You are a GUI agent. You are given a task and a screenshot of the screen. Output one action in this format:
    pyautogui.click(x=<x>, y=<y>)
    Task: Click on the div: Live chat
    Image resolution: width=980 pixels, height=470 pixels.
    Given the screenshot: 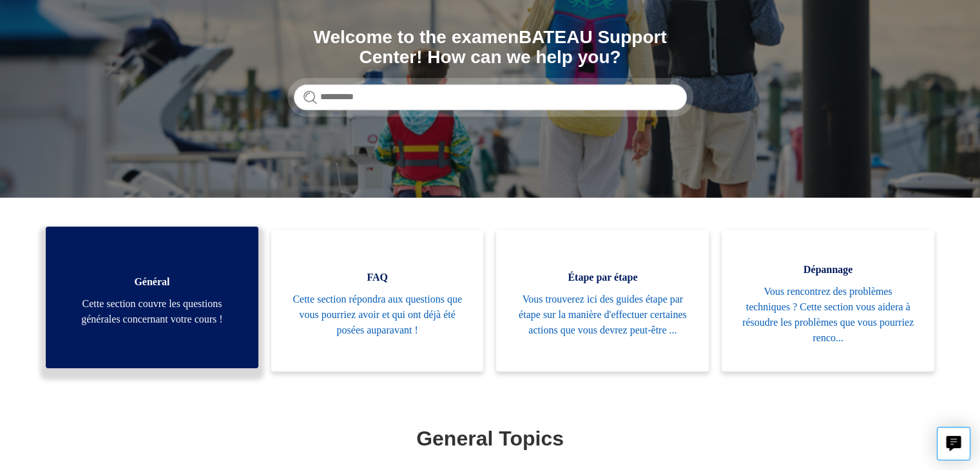 What is the action you would take?
    pyautogui.click(x=953, y=443)
    